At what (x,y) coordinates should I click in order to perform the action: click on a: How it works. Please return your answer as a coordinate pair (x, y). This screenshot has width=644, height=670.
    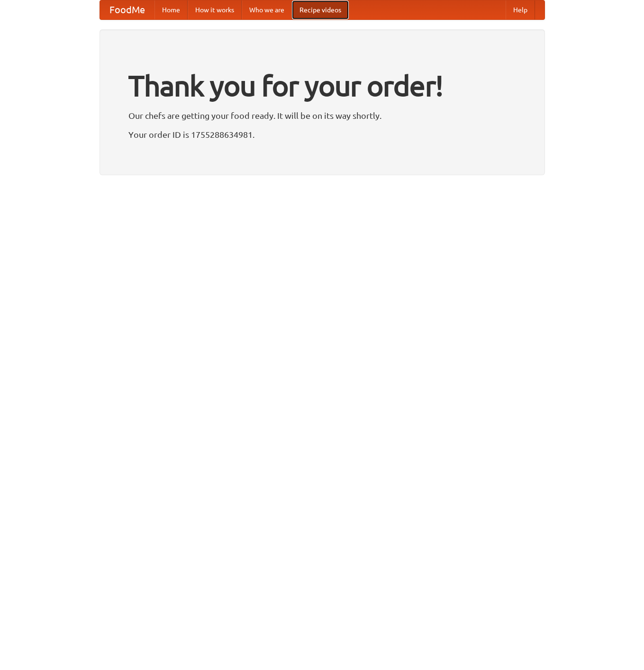
    Looking at the image, I should click on (215, 10).